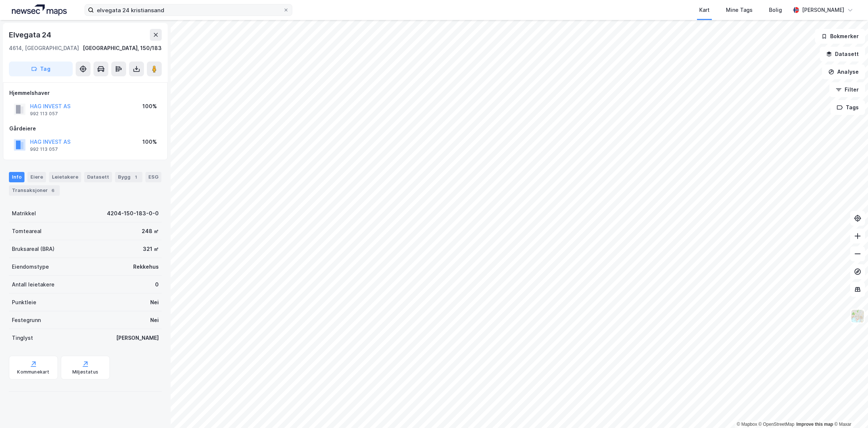 This screenshot has height=428, width=868. Describe the element at coordinates (847, 90) in the screenshot. I see `button: Filter` at that location.